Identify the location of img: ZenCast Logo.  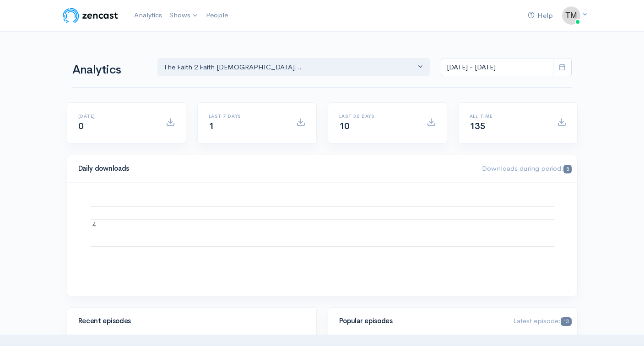
(90, 15).